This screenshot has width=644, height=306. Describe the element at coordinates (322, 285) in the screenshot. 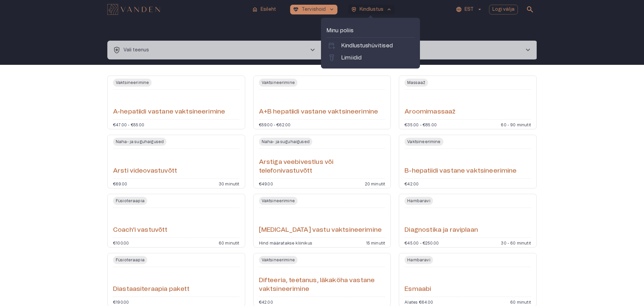

I see `h6: Difteeria, teetanus, läkaköha vastane vaktsineerimine` at that location.